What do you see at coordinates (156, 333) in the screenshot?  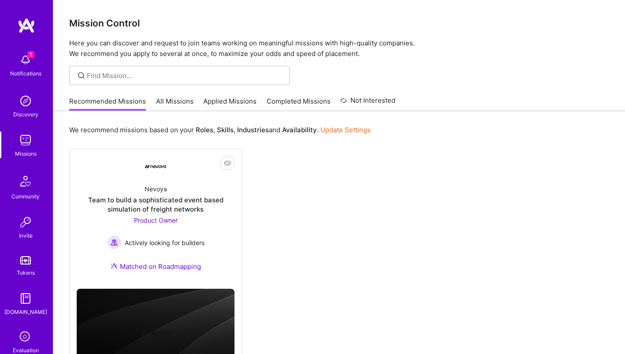 I see `img: Company logo` at bounding box center [156, 333].